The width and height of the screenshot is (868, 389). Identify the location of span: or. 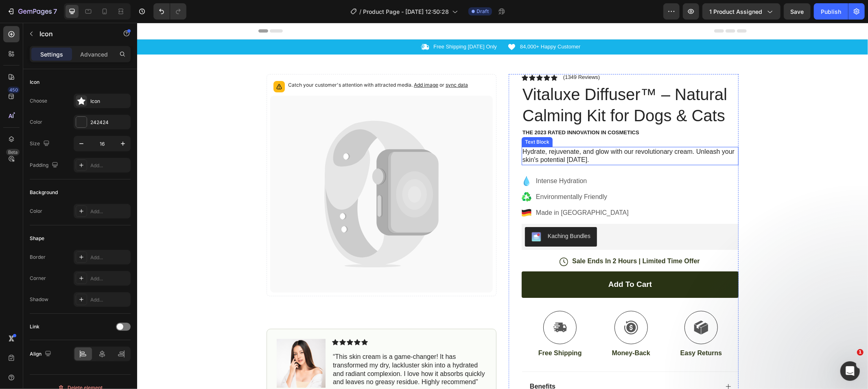
(316, 61).